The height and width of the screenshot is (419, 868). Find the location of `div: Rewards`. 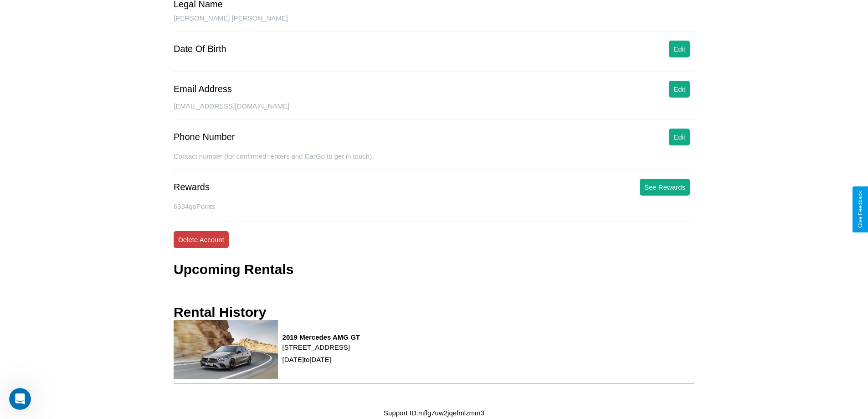

div: Rewards is located at coordinates (191, 187).